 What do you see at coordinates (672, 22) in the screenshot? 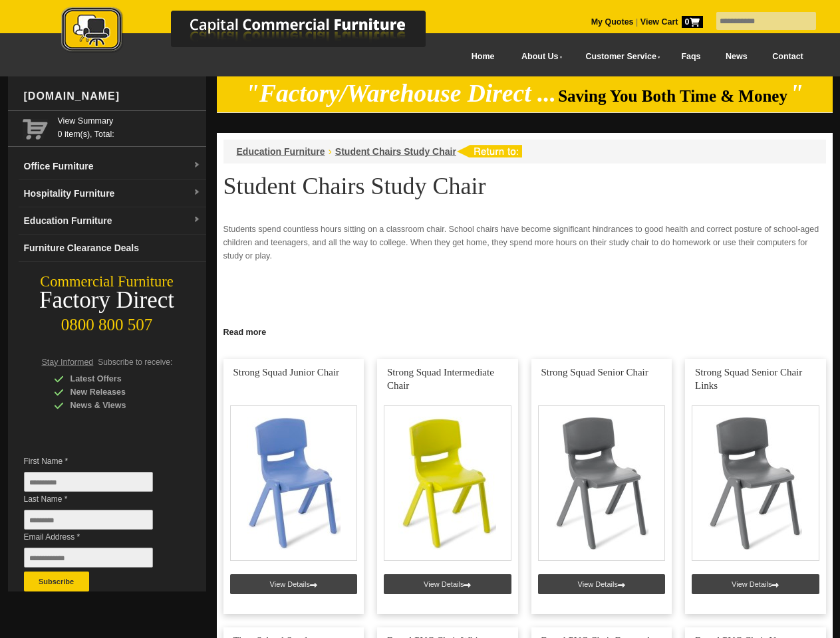
I see `strong: View Cart` at bounding box center [672, 22].